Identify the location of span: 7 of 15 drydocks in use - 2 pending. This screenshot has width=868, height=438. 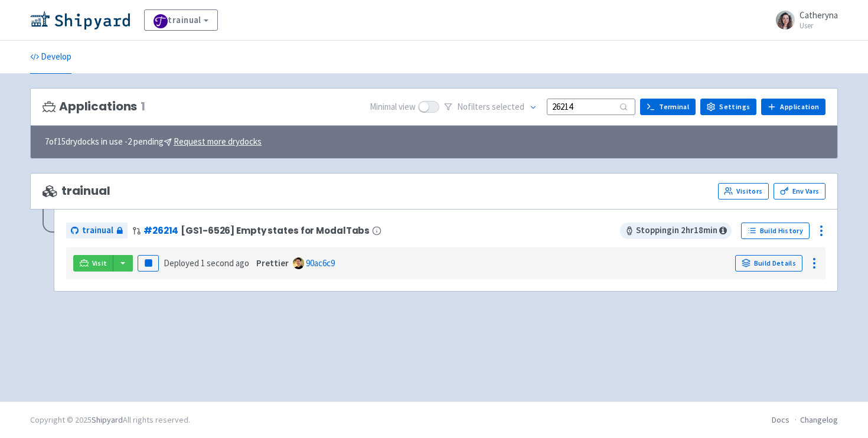
(153, 142).